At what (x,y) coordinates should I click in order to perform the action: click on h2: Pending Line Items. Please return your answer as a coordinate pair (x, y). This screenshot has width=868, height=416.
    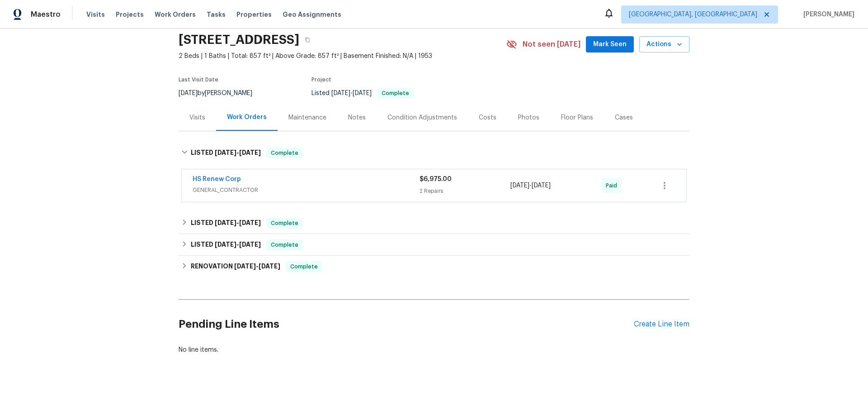
    Looking at the image, I should click on (406, 324).